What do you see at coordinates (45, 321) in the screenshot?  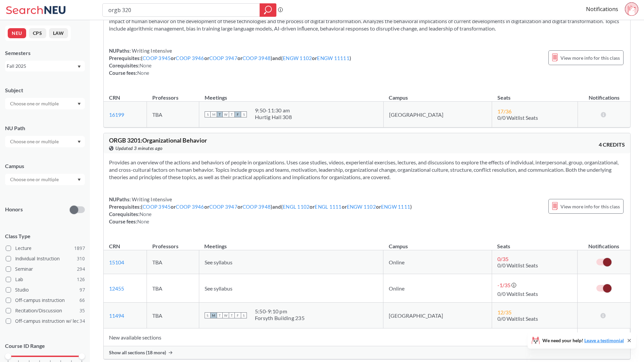 I see `label: Off-campus instruction w/ lec` at bounding box center [45, 321].